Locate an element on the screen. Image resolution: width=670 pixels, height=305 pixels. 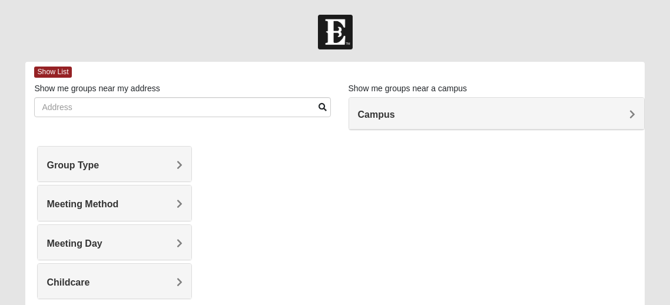
div: Childcare is located at coordinates (114, 281).